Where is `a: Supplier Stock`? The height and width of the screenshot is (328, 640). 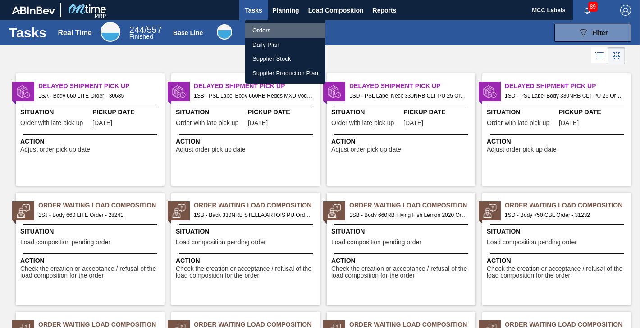
a: Supplier Stock is located at coordinates (285, 59).